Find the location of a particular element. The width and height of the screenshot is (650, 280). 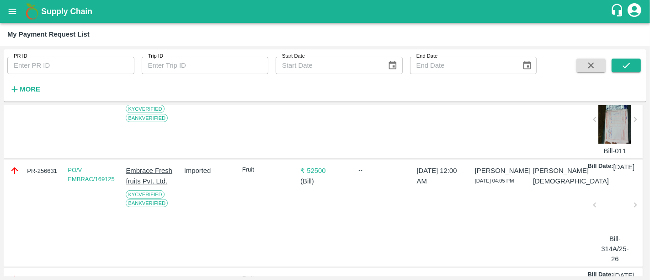

label: Start Date is located at coordinates (294, 56).